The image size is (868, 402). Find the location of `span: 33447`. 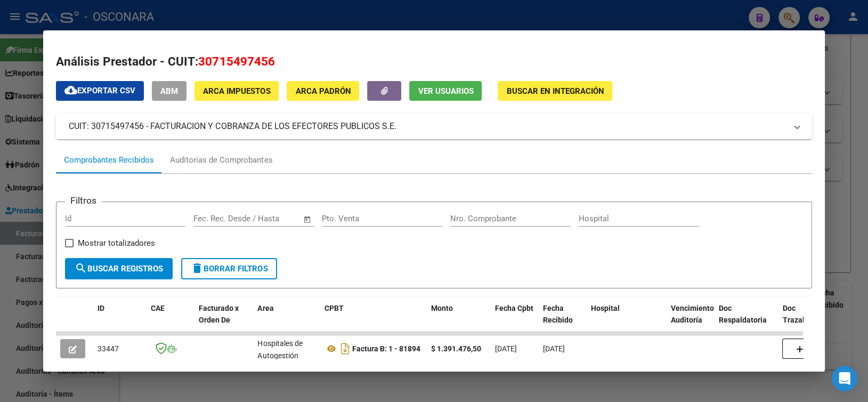

span: 33447 is located at coordinates (108, 349).